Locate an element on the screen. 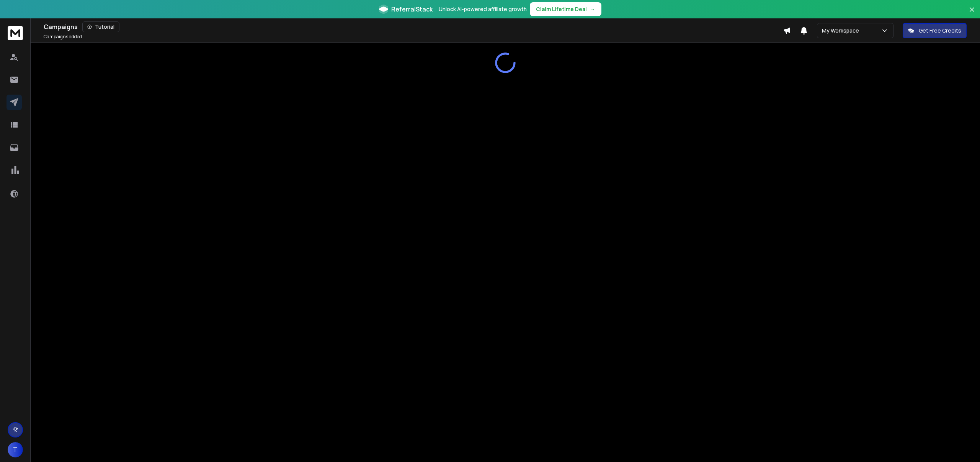 The width and height of the screenshot is (980, 462). button: Close banner is located at coordinates (972, 14).